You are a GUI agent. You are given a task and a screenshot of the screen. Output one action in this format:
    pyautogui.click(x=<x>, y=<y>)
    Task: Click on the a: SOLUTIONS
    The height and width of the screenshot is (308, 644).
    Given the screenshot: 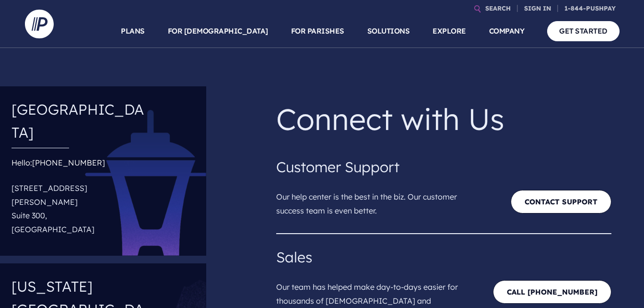 What is the action you would take?
    pyautogui.click(x=388, y=31)
    